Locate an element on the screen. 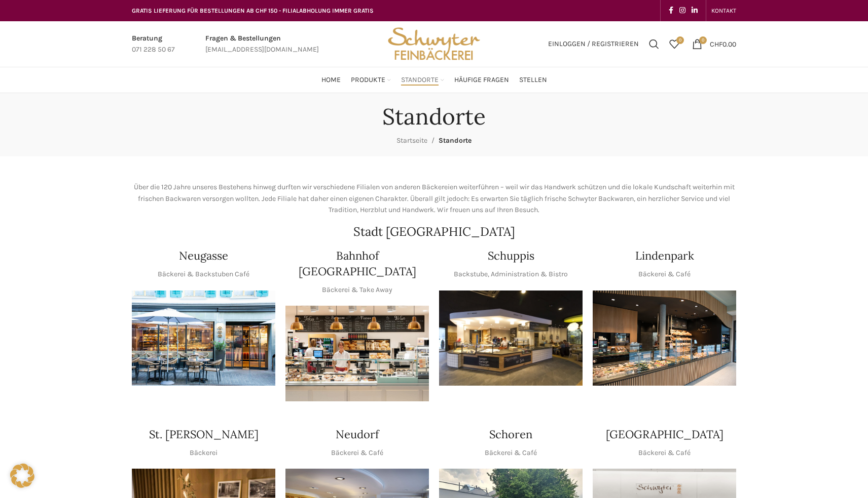 The height and width of the screenshot is (498, 868). span: CHF is located at coordinates (716, 43).